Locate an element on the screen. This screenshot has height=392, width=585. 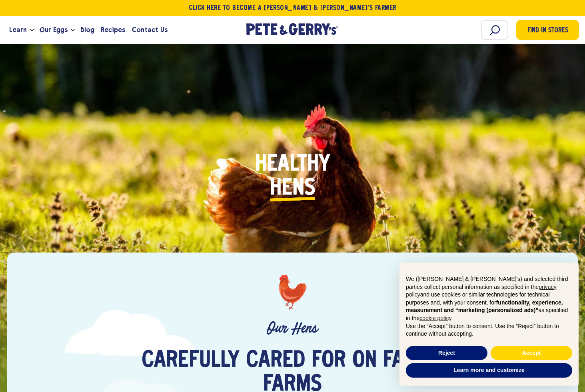
a: Blog is located at coordinates (87, 30).